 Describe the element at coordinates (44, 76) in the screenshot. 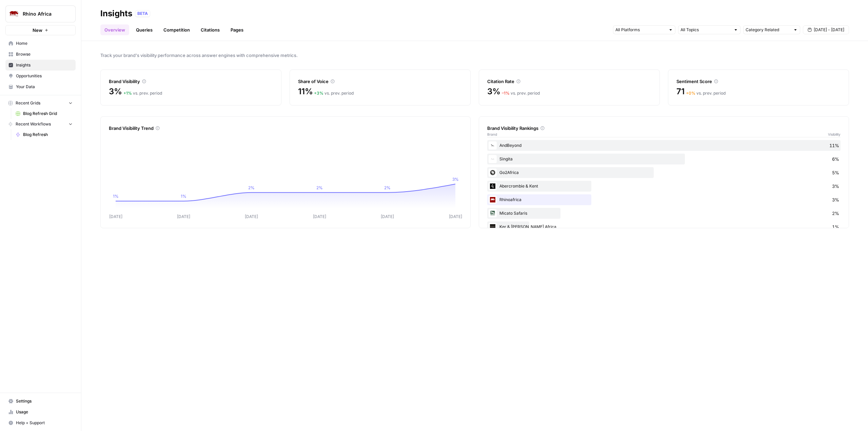

I see `span: Opportunities` at that location.